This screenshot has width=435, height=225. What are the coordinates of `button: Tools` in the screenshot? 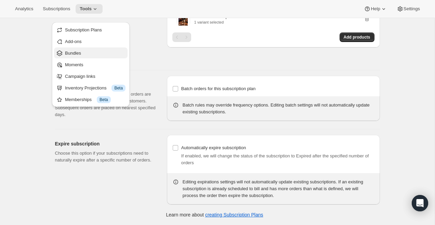 It's located at (89, 9).